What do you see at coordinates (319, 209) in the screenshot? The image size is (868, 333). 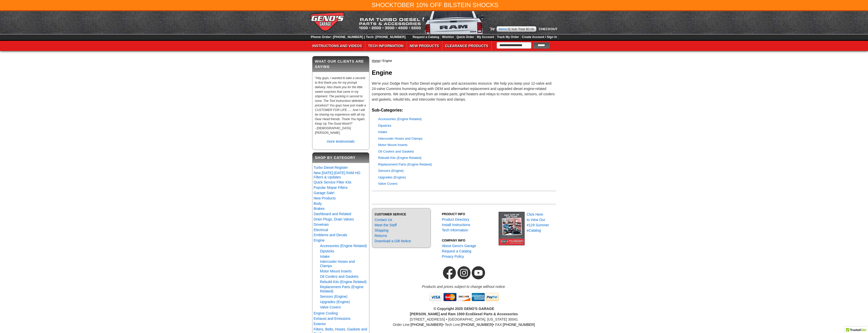 I see `a: Brakes` at bounding box center [319, 209].